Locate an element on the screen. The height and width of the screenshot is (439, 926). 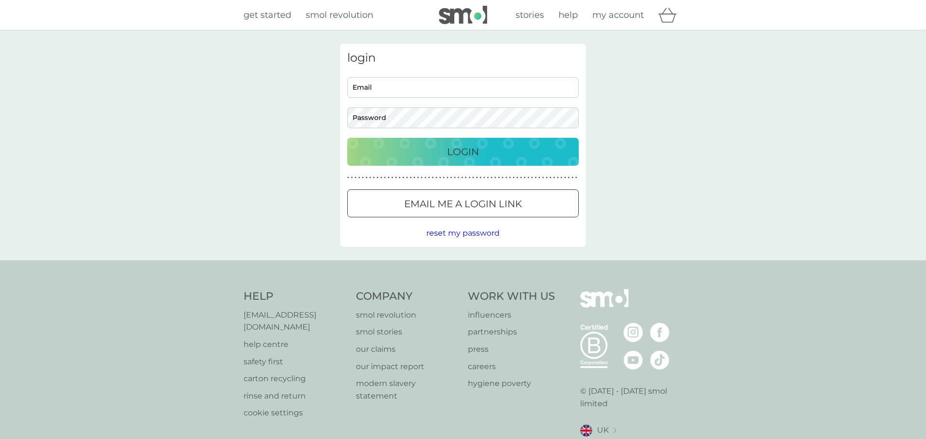
p: rinse and return is located at coordinates (295, 396).